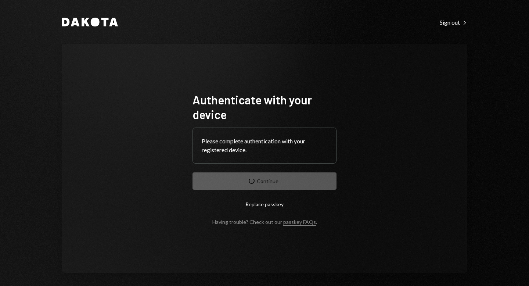 This screenshot has width=529, height=286. I want to click on a: Sign out, so click(454, 22).